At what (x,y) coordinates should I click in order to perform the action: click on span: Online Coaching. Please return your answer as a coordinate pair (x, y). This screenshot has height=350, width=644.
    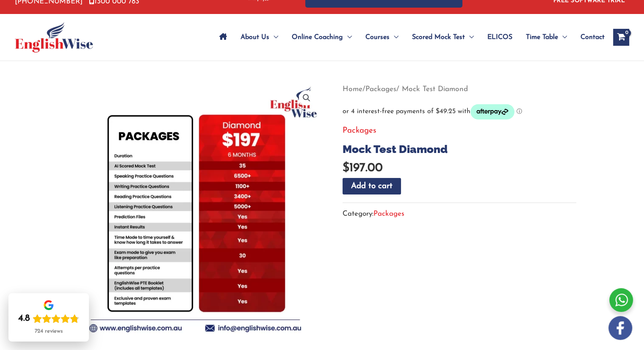
    Looking at the image, I should click on (317, 37).